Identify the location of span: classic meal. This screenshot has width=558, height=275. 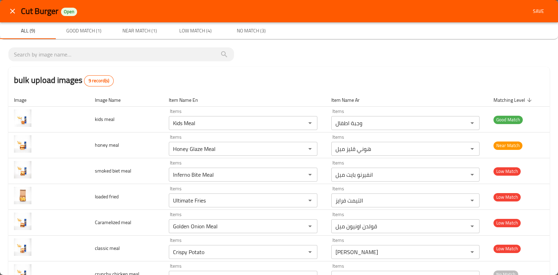
(107, 248).